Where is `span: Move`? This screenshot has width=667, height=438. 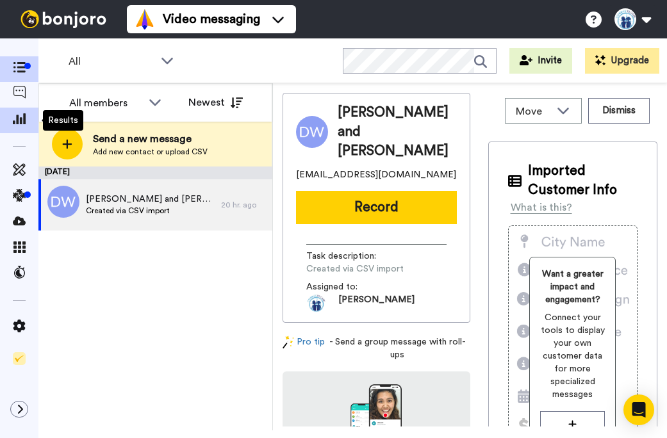 span: Move is located at coordinates (533, 111).